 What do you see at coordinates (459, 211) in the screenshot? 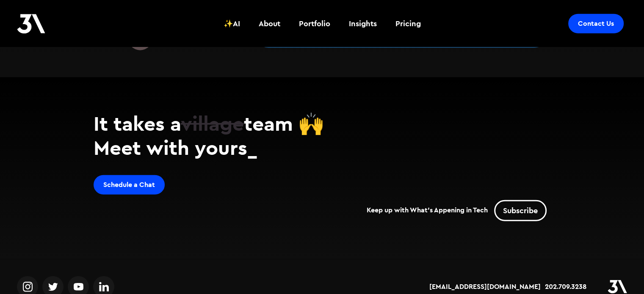
I see `div: Keep up with What's Appening in Tech` at bounding box center [459, 211].